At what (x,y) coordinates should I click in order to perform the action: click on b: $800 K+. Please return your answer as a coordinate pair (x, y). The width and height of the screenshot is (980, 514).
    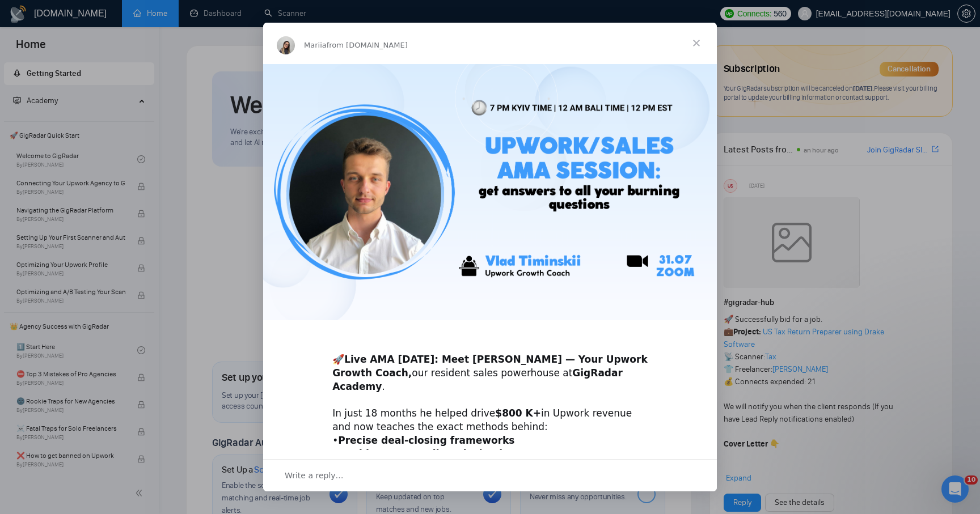
    Looking at the image, I should click on (518, 413).